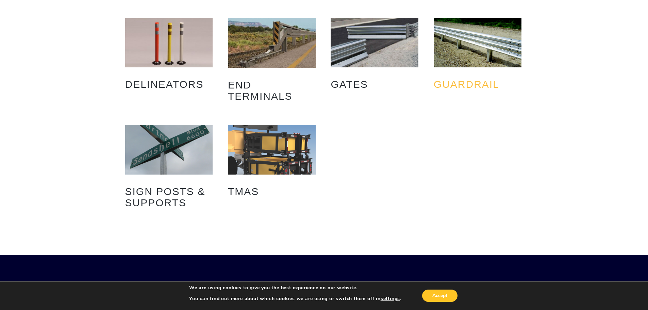  What do you see at coordinates (169, 197) in the screenshot?
I see `h2: Sign Posts & Supports` at bounding box center [169, 197].